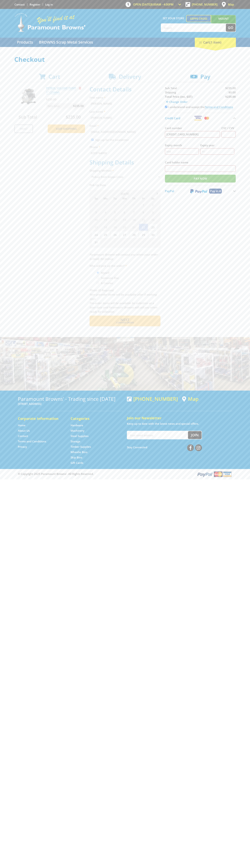 The image size is (250, 868). I want to click on a: View a map of Gepps Cross location, so click(190, 399).